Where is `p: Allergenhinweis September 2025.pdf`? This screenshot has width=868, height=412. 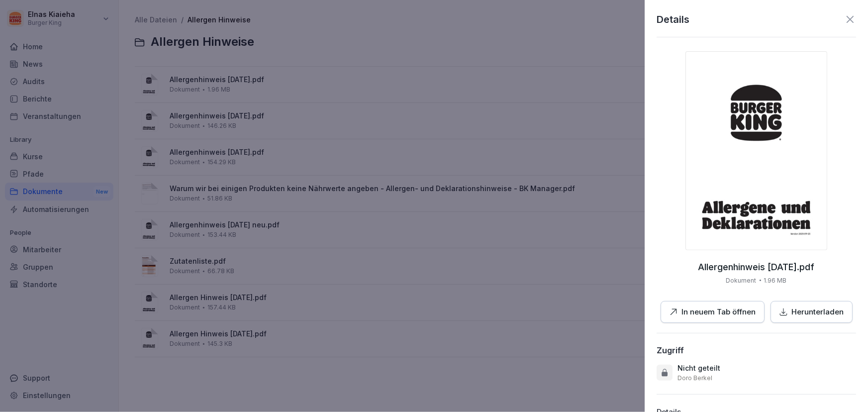 p: Allergenhinweis September 2025.pdf is located at coordinates (757, 268).